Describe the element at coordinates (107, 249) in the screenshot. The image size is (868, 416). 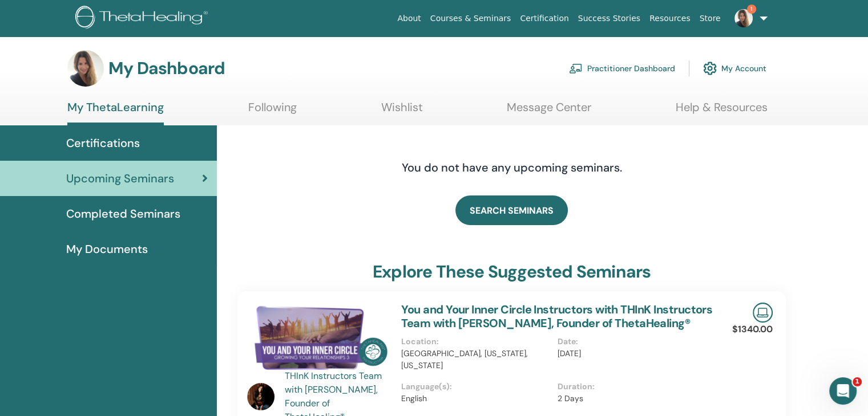
I see `span: My Documents` at that location.